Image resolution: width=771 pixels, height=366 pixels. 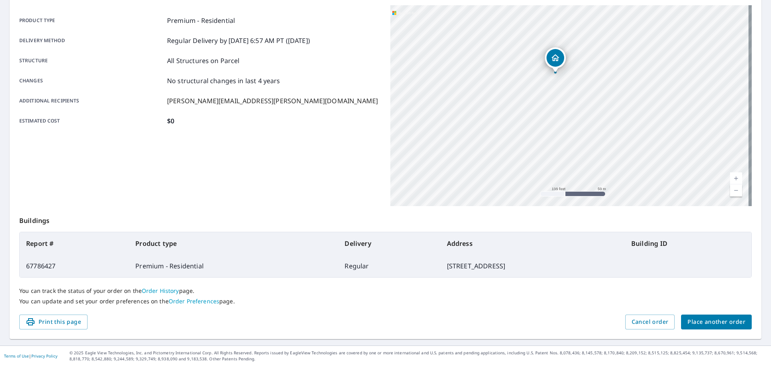 What do you see at coordinates (389, 266) in the screenshot?
I see `td: Regular` at bounding box center [389, 266].